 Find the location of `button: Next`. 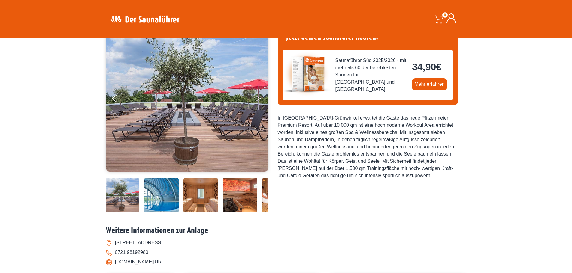

button: Next is located at coordinates (262, 100).